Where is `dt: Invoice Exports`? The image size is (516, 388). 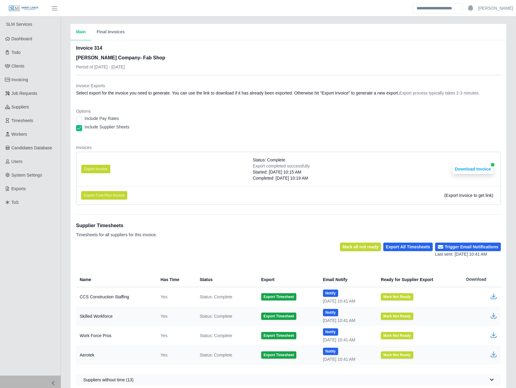 dt: Invoice Exports is located at coordinates (288, 86).